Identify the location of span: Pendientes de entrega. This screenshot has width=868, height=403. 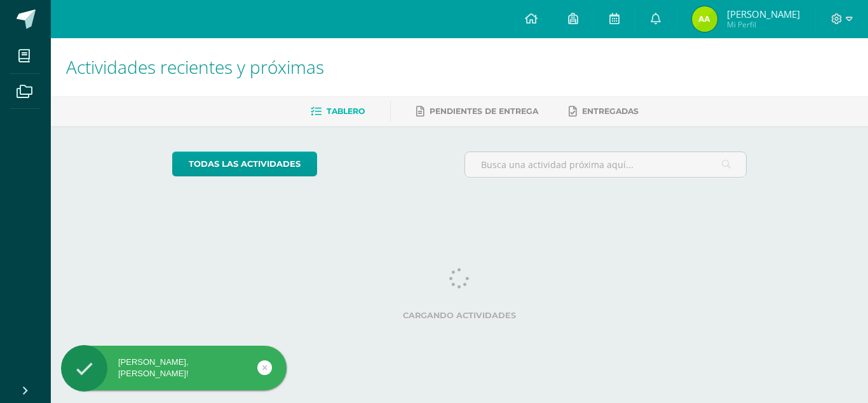
(484, 111).